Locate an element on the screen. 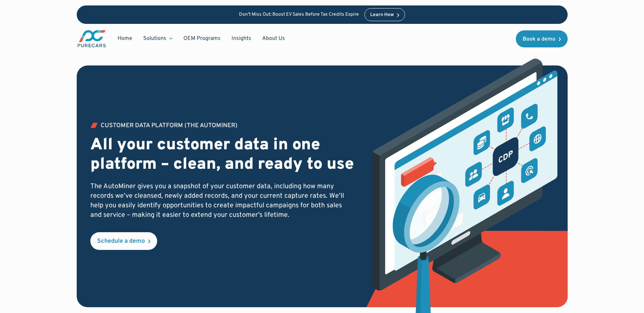 The width and height of the screenshot is (644, 313). div: Schedule a demo is located at coordinates (121, 241).